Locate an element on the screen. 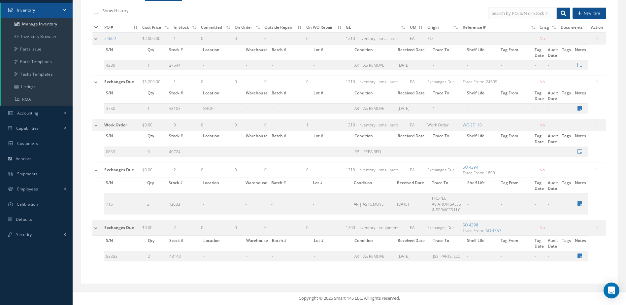 The image size is (626, 305). th: Documents is located at coordinates (573, 27).